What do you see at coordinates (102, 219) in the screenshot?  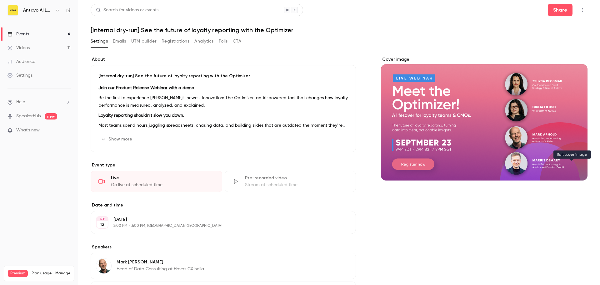 I see `div: SEP` at bounding box center [102, 219].